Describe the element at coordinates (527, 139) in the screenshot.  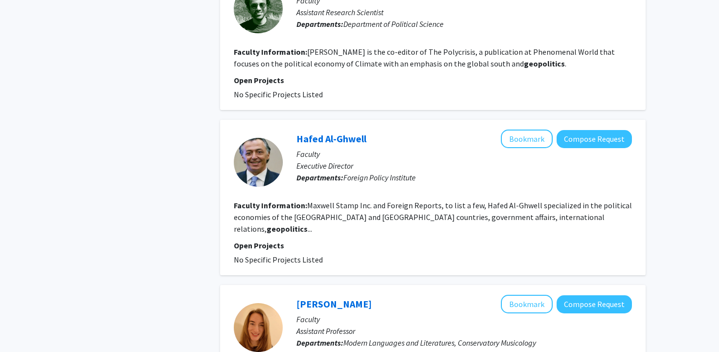
I see `button: Add Hafed Al-Ghwell to Bookmarks` at that location.